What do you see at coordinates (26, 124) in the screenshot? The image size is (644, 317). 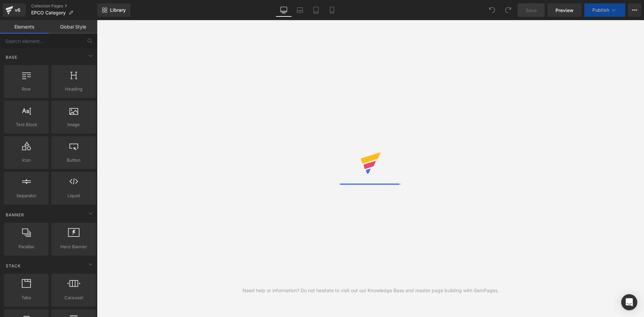 I see `span: Text Block` at bounding box center [26, 124].